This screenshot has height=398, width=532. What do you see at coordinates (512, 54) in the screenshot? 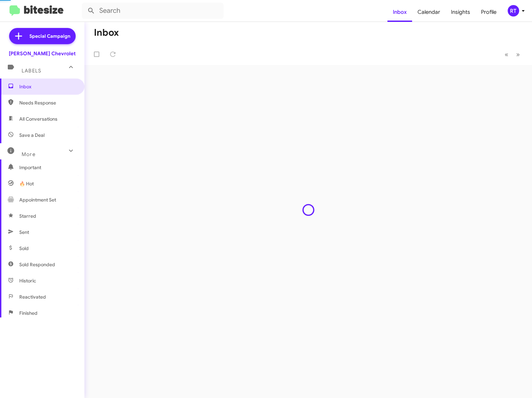
I see `nav: Page navigation example` at bounding box center [512, 54].